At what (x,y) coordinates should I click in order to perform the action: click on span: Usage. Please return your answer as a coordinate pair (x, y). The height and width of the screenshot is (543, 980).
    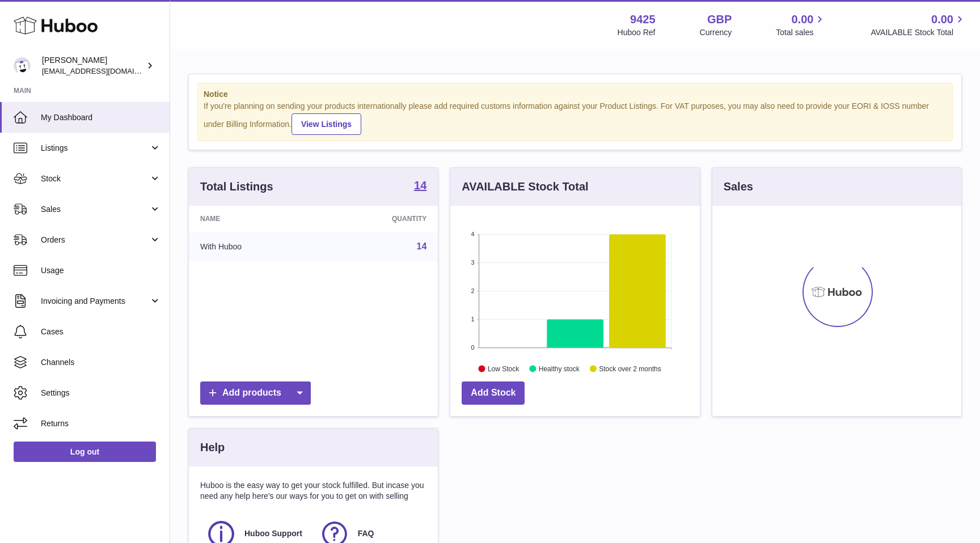
    Looking at the image, I should click on (101, 270).